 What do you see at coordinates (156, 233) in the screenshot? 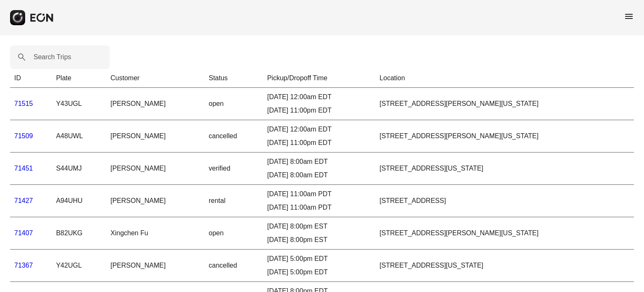
I see `td: Xingchen Fu` at bounding box center [156, 233].